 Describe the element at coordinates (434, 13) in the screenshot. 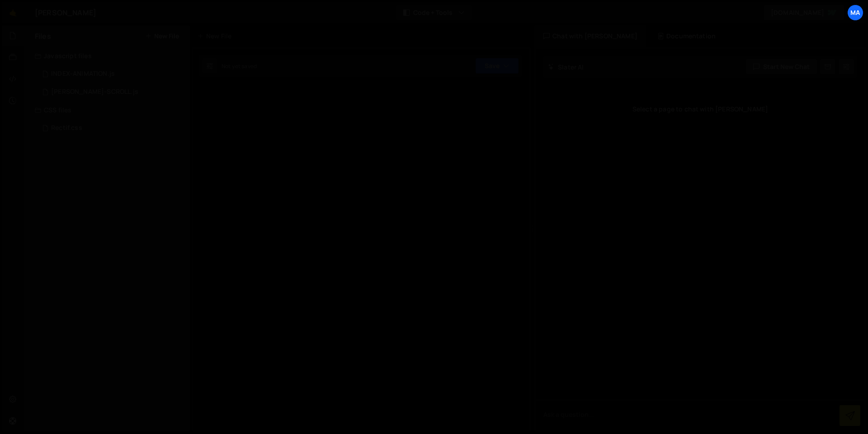

I see `button: Code + Tools` at that location.